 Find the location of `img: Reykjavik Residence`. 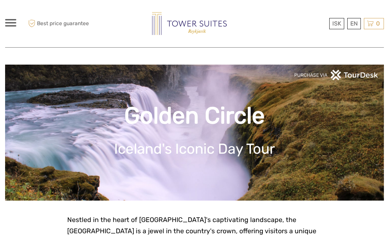

img: Reykjavik Residence is located at coordinates (190, 23).